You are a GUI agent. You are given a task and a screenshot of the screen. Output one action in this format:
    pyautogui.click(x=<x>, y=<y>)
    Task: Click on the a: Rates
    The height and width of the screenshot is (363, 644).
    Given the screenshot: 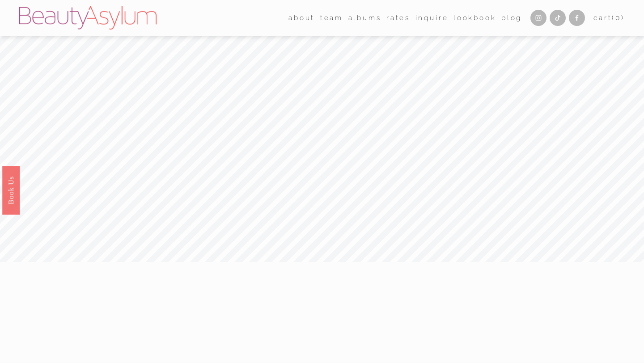 What is the action you would take?
    pyautogui.click(x=398, y=18)
    